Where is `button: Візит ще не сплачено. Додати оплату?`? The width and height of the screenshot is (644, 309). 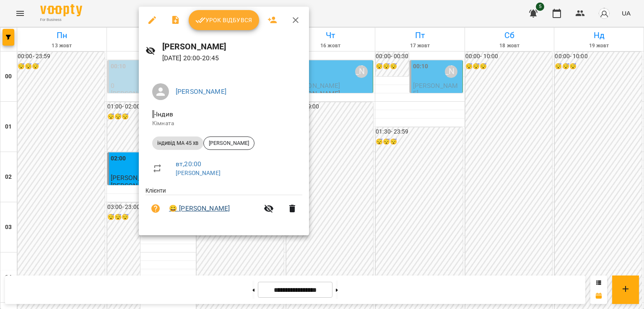
button: Візит ще не сплачено. Додати оплату? is located at coordinates (155, 209).